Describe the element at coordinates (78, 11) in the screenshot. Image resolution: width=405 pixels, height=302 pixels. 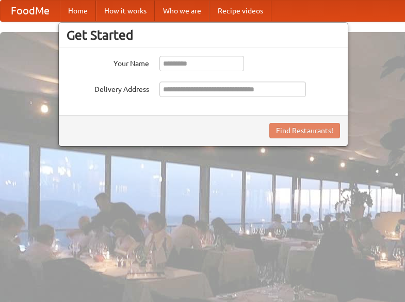
I see `a: Home` at that location.